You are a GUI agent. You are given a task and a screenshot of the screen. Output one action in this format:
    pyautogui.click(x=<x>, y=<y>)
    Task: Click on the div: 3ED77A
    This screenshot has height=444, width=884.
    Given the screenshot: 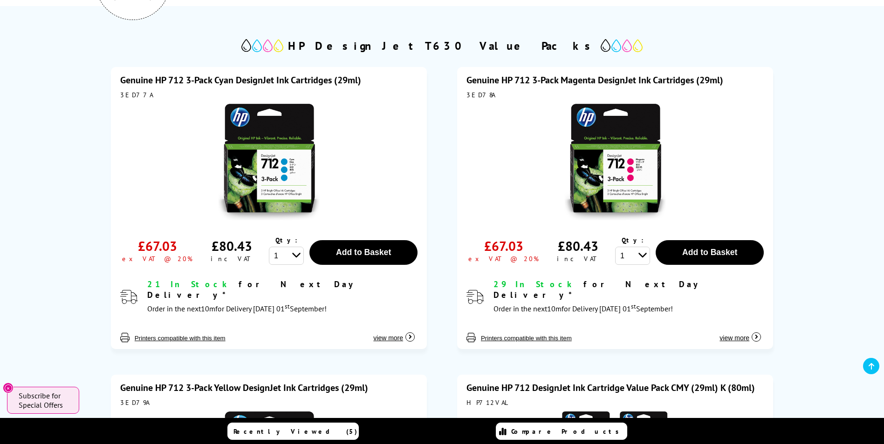 What is the action you would take?
    pyautogui.click(x=269, y=95)
    